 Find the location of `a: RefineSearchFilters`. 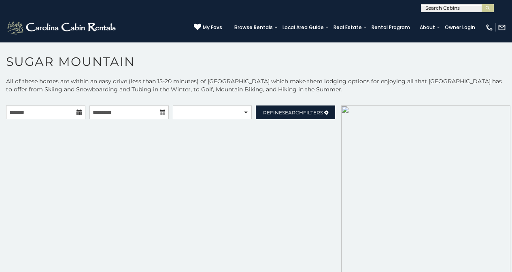

a: RefineSearchFilters is located at coordinates (296, 113).